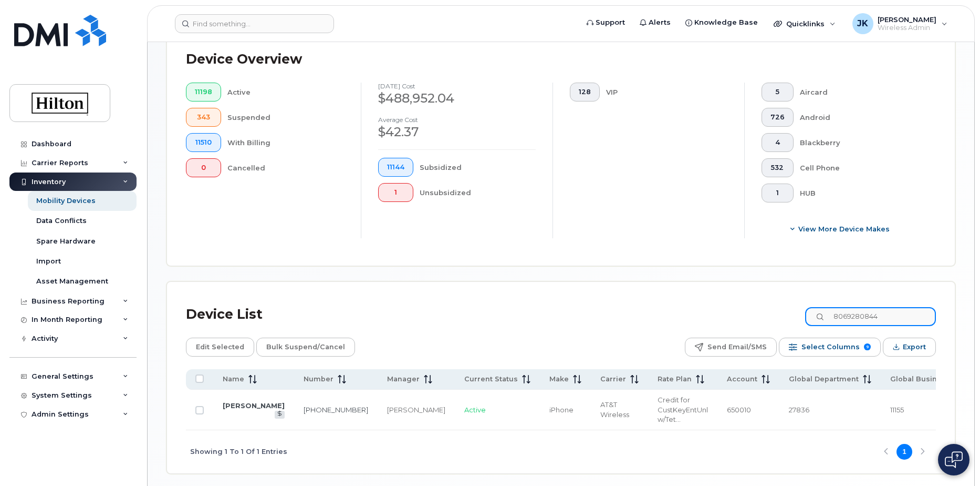 The width and height of the screenshot is (980, 486). I want to click on div: Suspended, so click(286, 117).